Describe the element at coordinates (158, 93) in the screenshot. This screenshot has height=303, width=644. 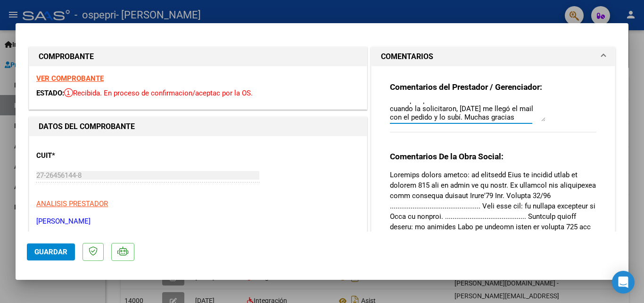
I see `span: Recibida. En proceso de confirmacion/aceptac por la OS.` at that location.